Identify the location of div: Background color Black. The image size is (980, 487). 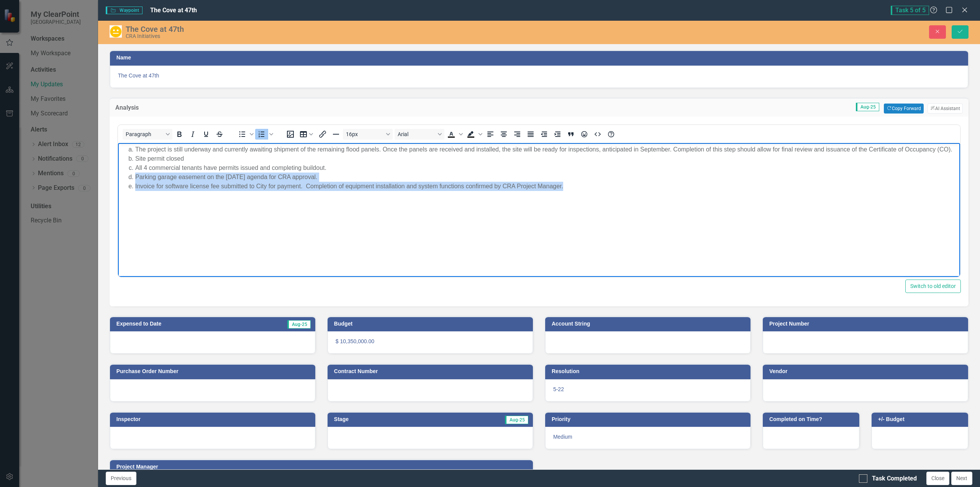
(474, 134).